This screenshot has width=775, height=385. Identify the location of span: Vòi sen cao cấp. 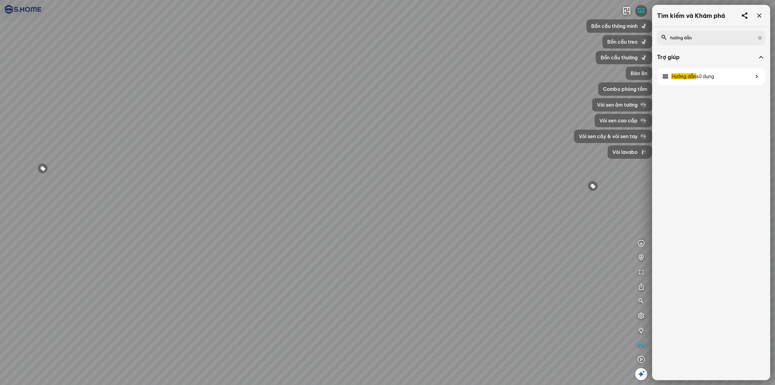
(619, 121).